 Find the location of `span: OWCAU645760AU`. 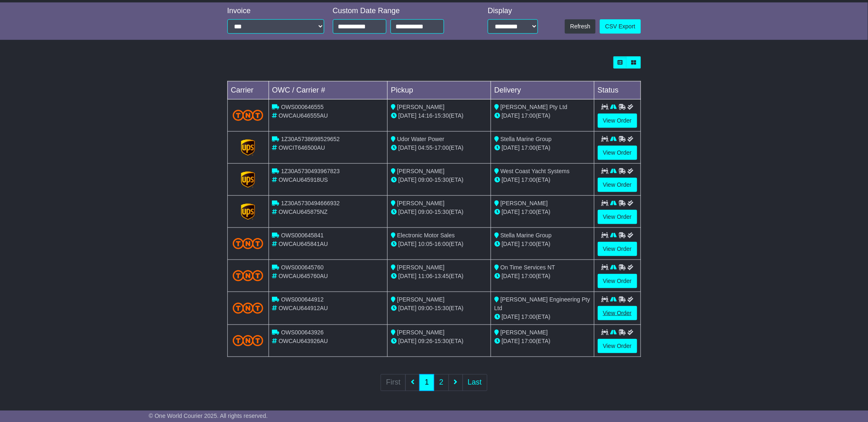

span: OWCAU645760AU is located at coordinates (303, 276).